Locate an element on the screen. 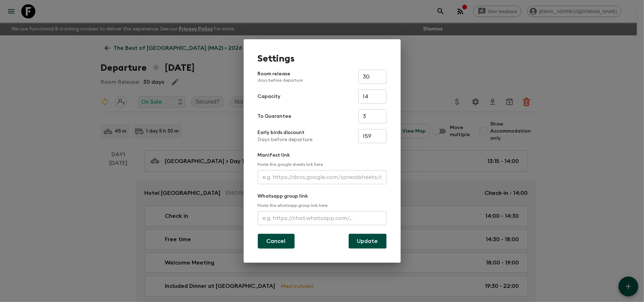 The height and width of the screenshot is (302, 644). p: To Guarantee is located at coordinates (274, 117).